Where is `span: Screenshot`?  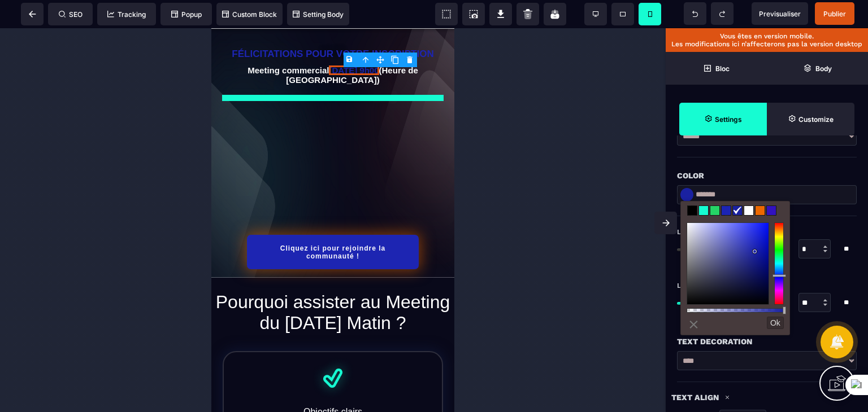 span: Screenshot is located at coordinates (473, 14).